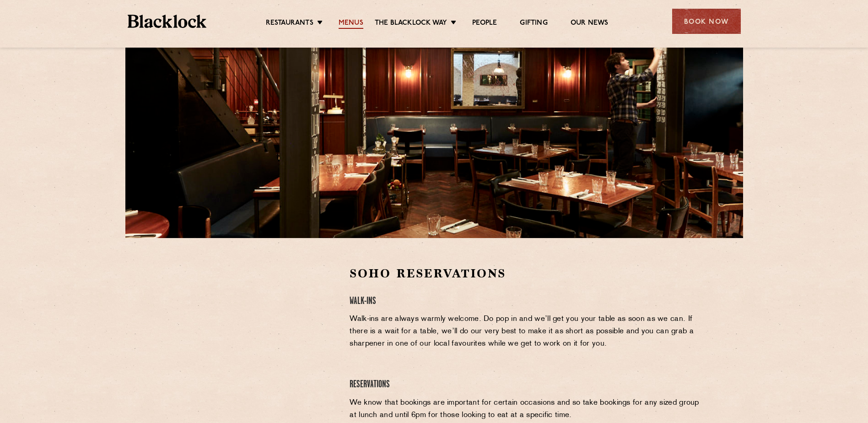 The image size is (868, 423). I want to click on h2: Soho Reservations, so click(525, 273).